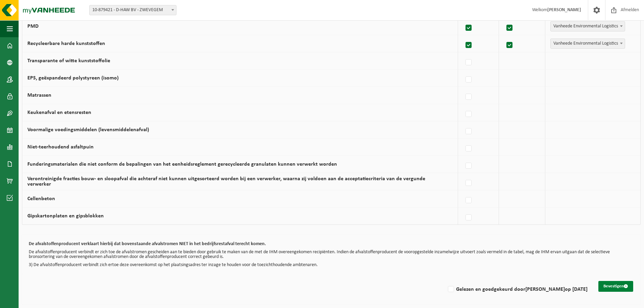 The width and height of the screenshot is (644, 308). Describe the element at coordinates (331, 265) in the screenshot. I see `p: 3) De afvalstoffenproducent verbindt zich ertoe deze overeenkomst op het plaatsingsadres ter inza...` at that location.